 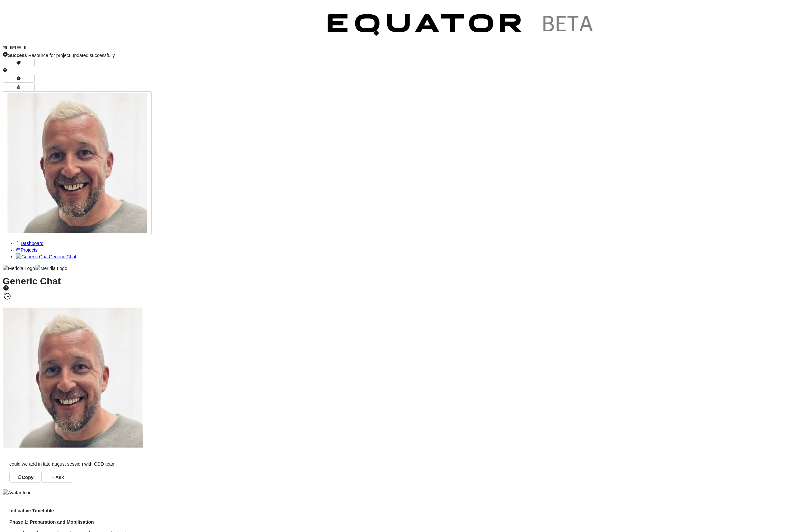 I want to click on strong: Phase 1: Preparation and Mobilisation, so click(x=51, y=522).